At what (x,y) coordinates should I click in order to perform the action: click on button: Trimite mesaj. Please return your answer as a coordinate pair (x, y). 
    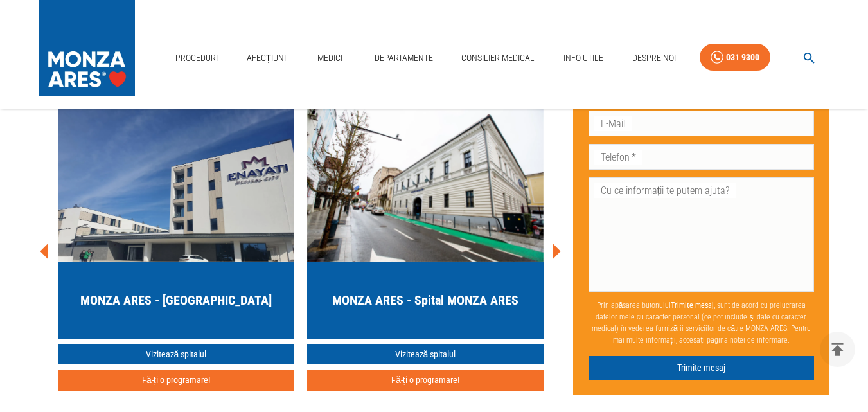
    Looking at the image, I should click on (702, 367).